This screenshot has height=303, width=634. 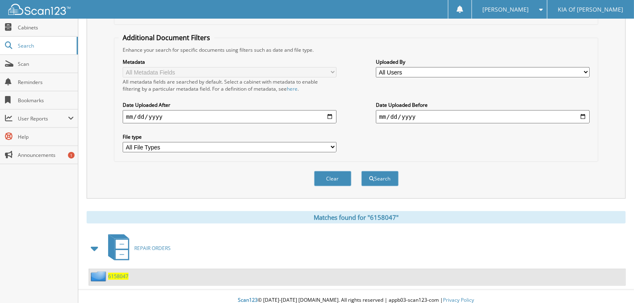 I want to click on span: Cabinets, so click(x=46, y=27).